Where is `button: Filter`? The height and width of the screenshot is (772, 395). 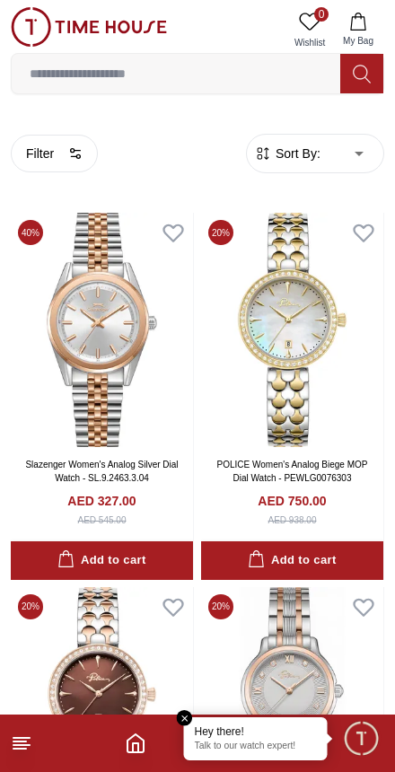
button: Filter is located at coordinates (54, 154).